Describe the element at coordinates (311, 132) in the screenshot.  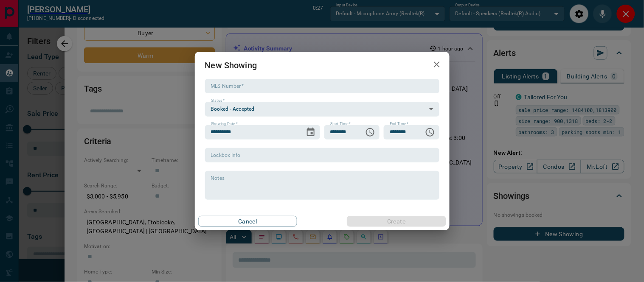
I see `button: Choose date, selected date is Aug 13, 2025` at that location.